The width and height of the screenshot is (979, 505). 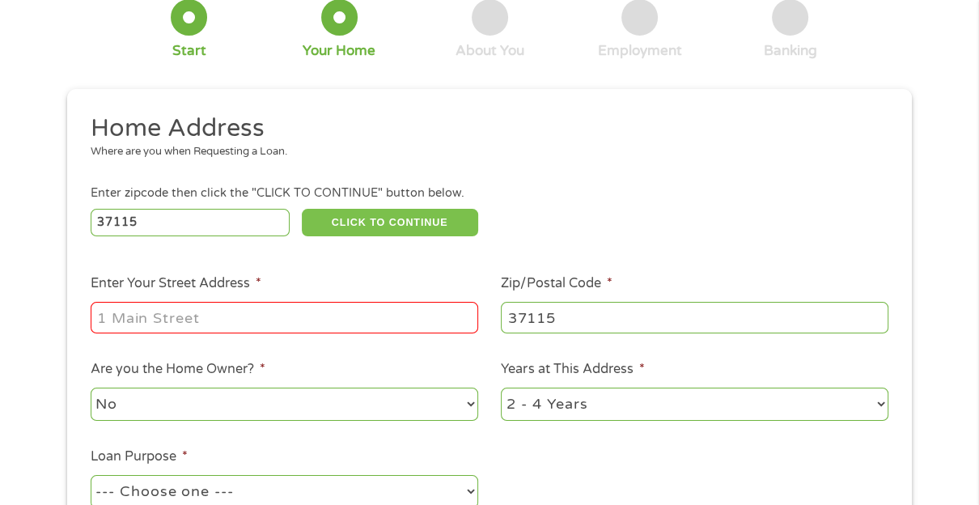 I want to click on div: Enter zipcode then click the "CLICK TO CONTINUE" button below., so click(x=490, y=193).